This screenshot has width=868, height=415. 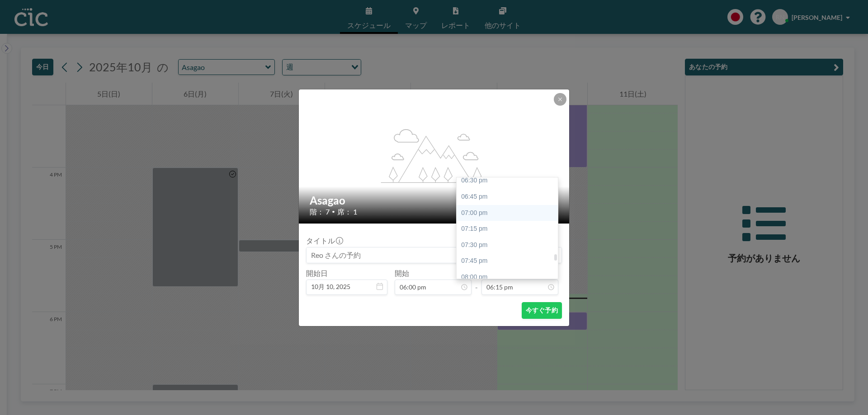 I want to click on label: 開始, so click(x=402, y=273).